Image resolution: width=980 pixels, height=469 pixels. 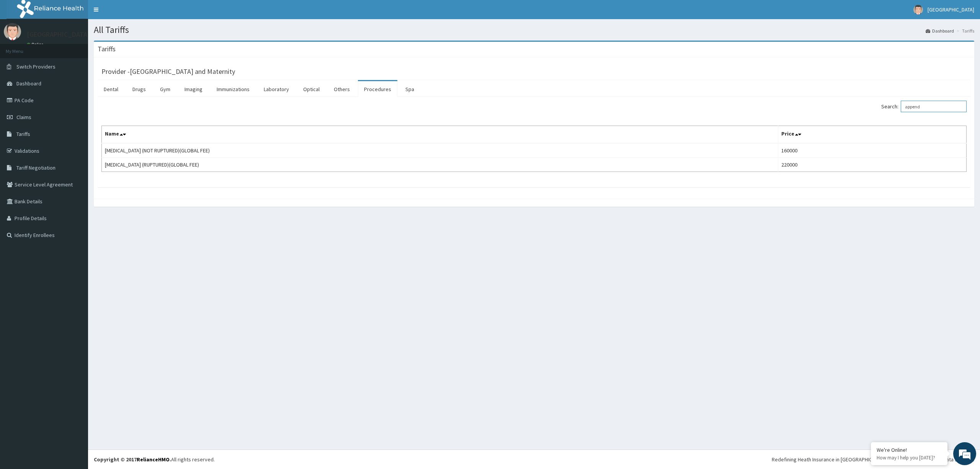 What do you see at coordinates (193, 89) in the screenshot?
I see `a: Imaging` at bounding box center [193, 89].